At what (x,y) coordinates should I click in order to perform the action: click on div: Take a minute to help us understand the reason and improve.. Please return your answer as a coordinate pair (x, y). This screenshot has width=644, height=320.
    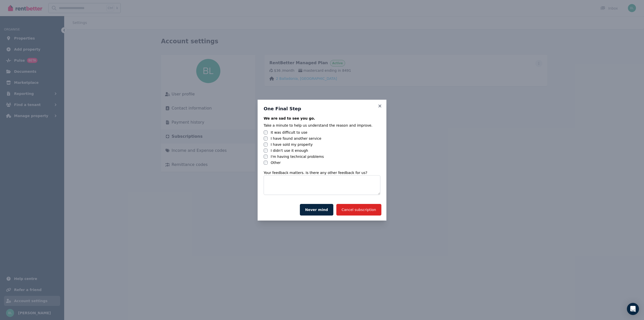
    Looking at the image, I should click on (322, 125).